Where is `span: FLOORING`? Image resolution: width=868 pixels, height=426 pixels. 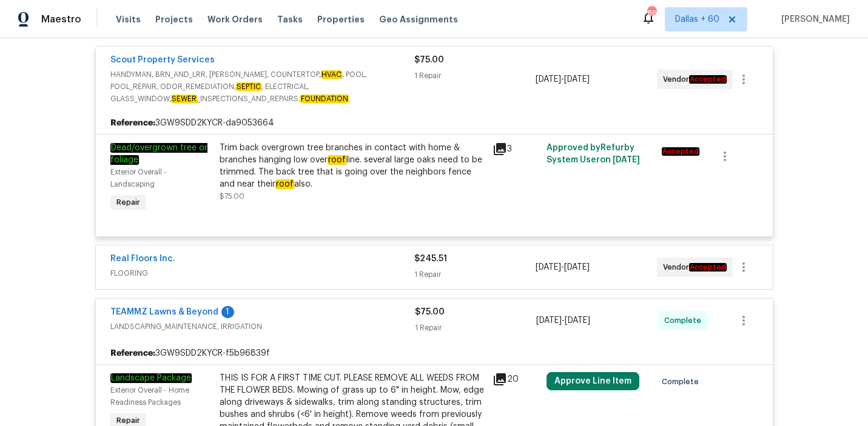
span: FLOORING is located at coordinates (262, 273).